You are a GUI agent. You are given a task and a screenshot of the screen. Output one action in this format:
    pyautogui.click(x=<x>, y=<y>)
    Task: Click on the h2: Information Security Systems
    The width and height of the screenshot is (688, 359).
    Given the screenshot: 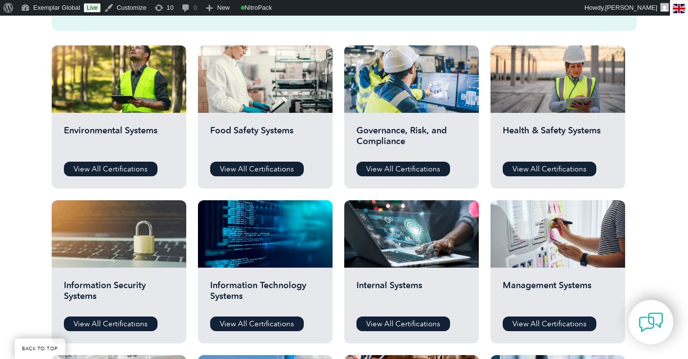 What is the action you would take?
    pyautogui.click(x=119, y=294)
    